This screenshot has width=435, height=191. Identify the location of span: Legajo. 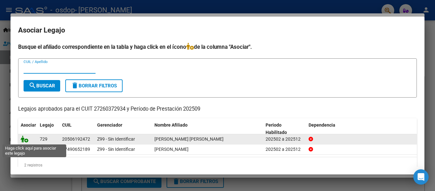
(47, 125).